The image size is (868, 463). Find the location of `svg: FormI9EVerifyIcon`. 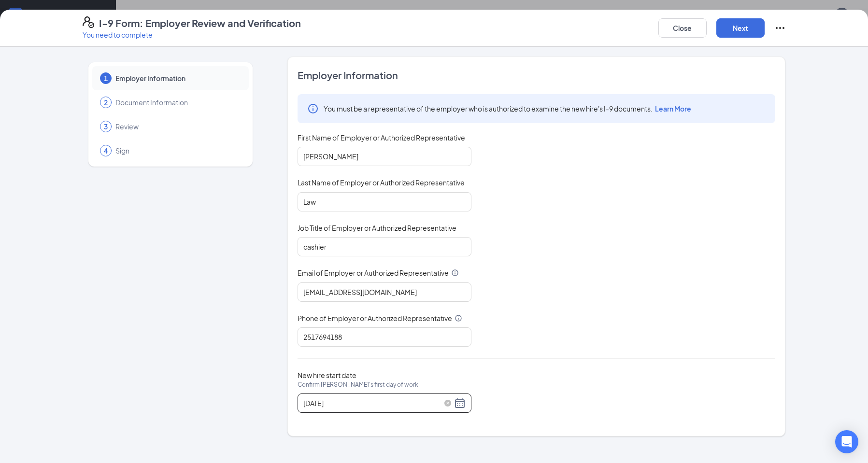

svg: FormI9EVerifyIcon is located at coordinates (88, 22).